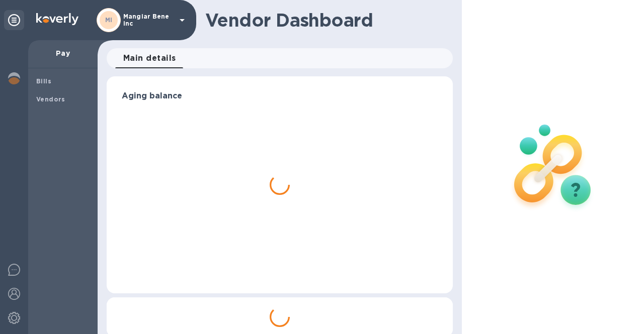 The height and width of the screenshot is (334, 644). What do you see at coordinates (57, 19) in the screenshot?
I see `img: Logo` at bounding box center [57, 19].